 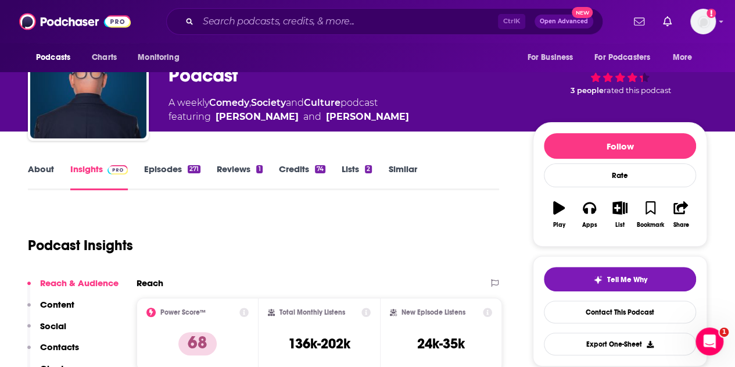 What do you see at coordinates (104, 58) in the screenshot?
I see `span: Charts` at bounding box center [104, 58].